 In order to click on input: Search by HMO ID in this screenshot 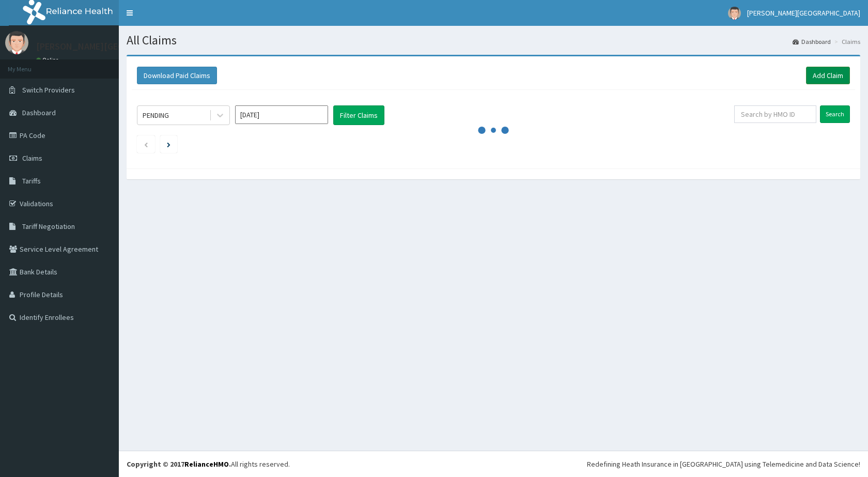, I will do `click(775, 115)`.